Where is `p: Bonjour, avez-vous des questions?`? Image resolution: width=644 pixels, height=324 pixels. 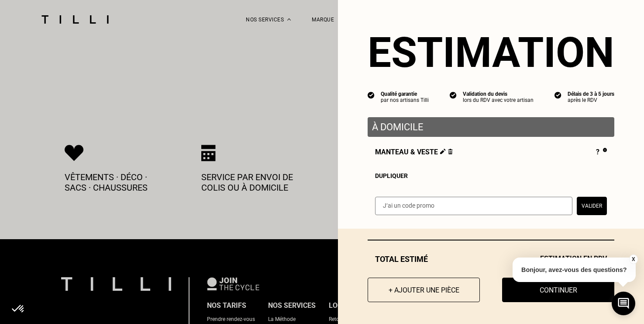
p: Bonjour, avez-vous des questions? is located at coordinates (574, 269).